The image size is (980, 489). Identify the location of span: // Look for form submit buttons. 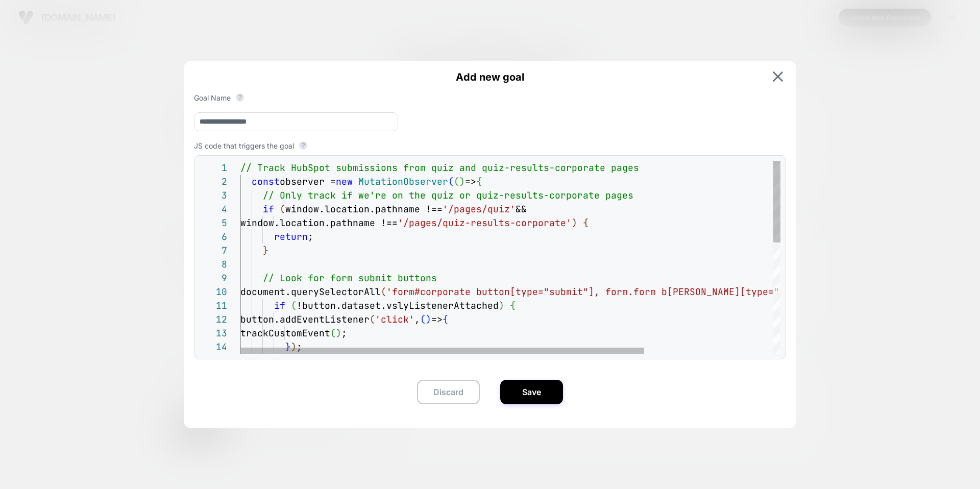
(350, 278).